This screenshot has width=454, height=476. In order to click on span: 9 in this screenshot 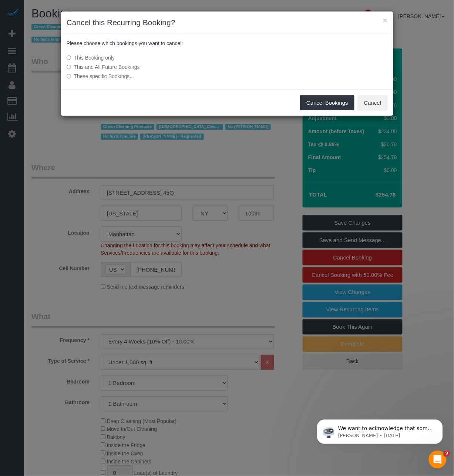, I will do `click(447, 454)`.